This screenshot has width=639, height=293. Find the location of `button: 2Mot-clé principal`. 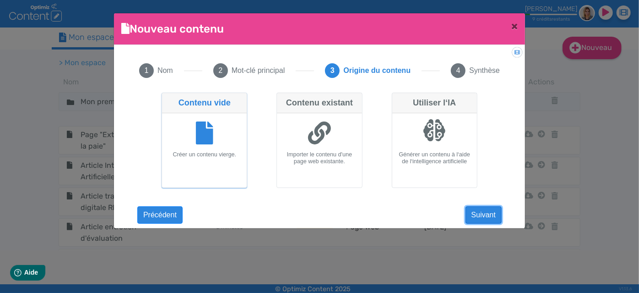

button: 2Mot-clé principal is located at coordinates (249, 71).